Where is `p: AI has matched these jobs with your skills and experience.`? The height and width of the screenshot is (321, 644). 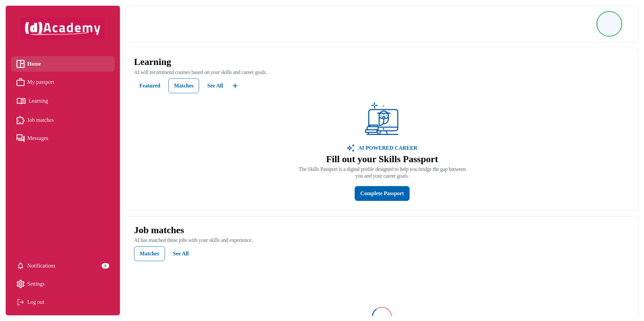
p: AI has matched these jobs with your skills and experience. is located at coordinates (382, 240).